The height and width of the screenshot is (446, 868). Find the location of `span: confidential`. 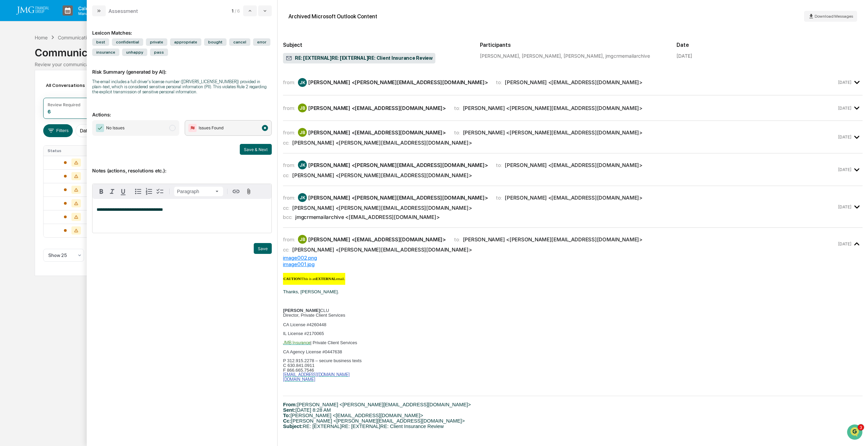

span: confidential is located at coordinates (127, 42).